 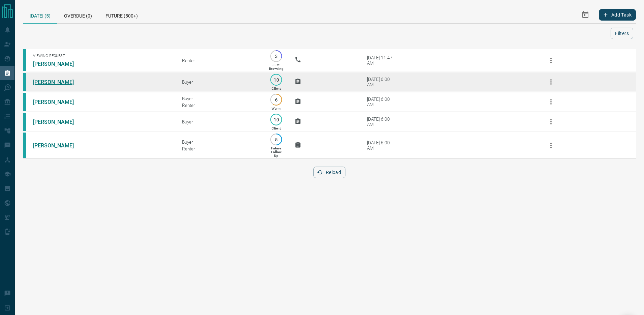 What do you see at coordinates (276, 56) in the screenshot?
I see `p: 3` at bounding box center [276, 56].